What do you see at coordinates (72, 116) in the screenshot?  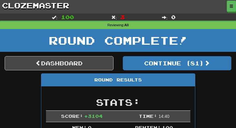 I see `span: Score:` at bounding box center [72, 116].